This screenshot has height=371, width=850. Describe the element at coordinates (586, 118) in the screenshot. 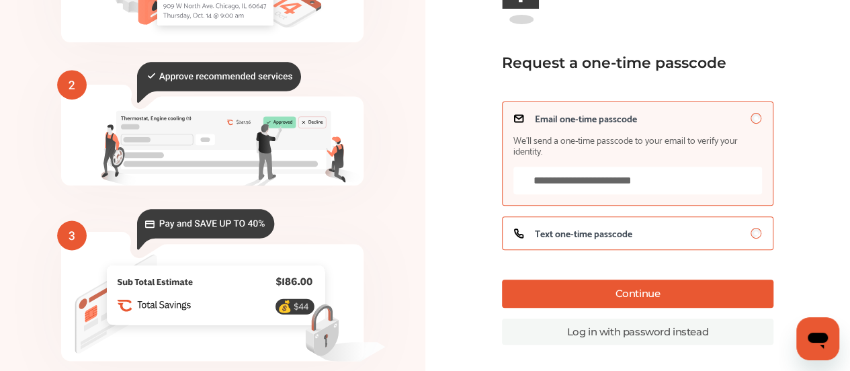

I see `span: Email one-time passcode` at that location.